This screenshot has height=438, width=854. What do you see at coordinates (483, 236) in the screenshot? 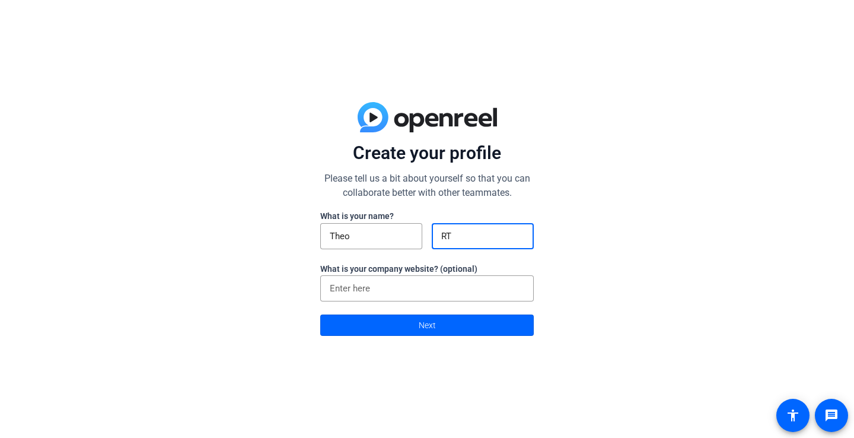
I see `input: Last Name` at bounding box center [483, 236].